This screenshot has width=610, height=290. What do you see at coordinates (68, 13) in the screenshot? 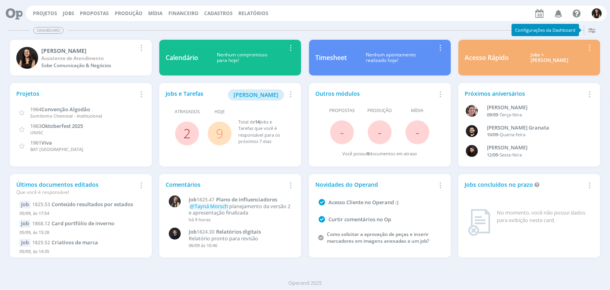
I see `a: Jobs` at bounding box center [68, 13].